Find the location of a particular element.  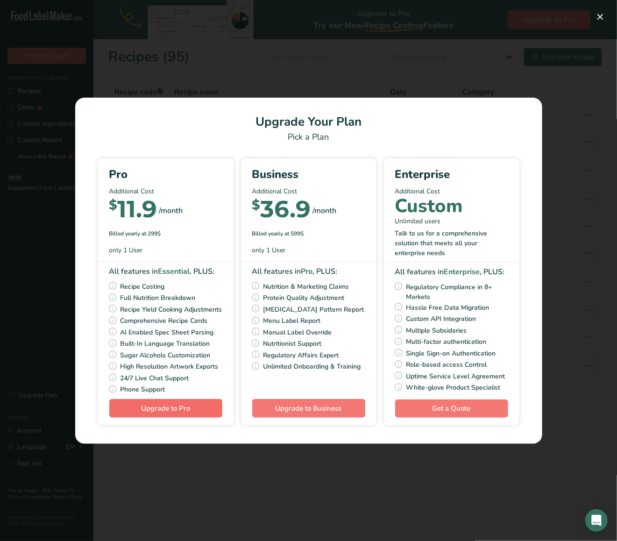

span: Comprehensive Recipe Cards is located at coordinates (164, 320).